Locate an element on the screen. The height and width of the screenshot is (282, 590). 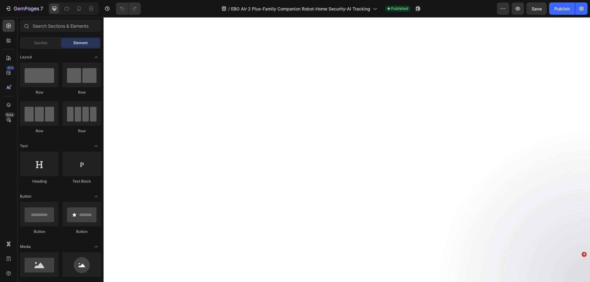
p: 7 is located at coordinates (41, 9).